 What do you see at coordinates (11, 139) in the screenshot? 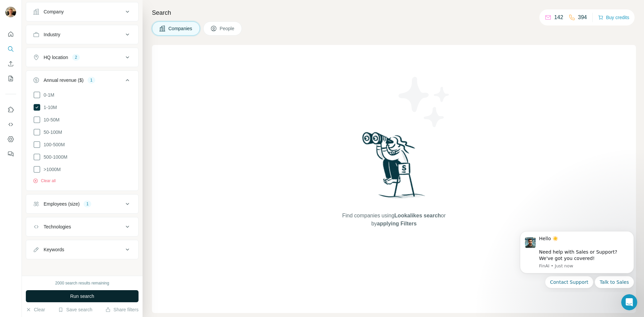
I see `button: Dashboard` at bounding box center [11, 139].